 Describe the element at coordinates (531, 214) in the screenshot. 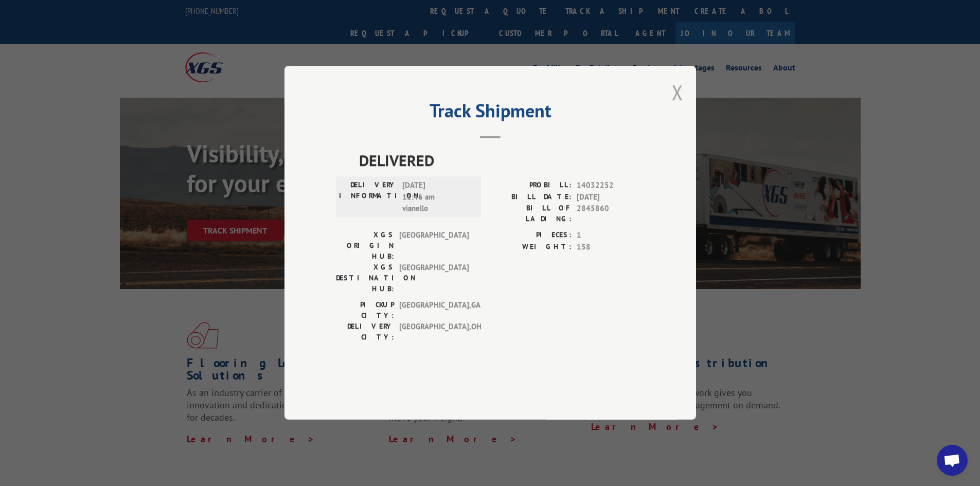

I see `label: BILL OF LADING:` at that location.